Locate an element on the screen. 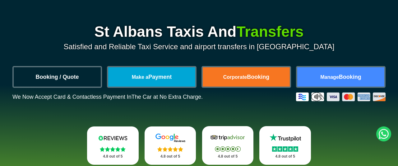  a: Booking / Quote is located at coordinates (57, 77).